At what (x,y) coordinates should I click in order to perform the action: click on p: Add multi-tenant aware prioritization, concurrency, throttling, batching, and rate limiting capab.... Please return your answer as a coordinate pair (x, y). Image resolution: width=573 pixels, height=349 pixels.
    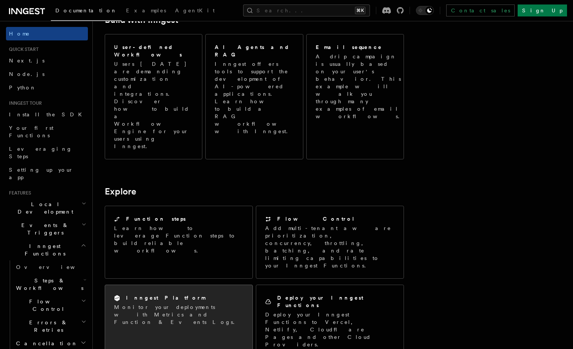
    Looking at the image, I should click on (330, 247).